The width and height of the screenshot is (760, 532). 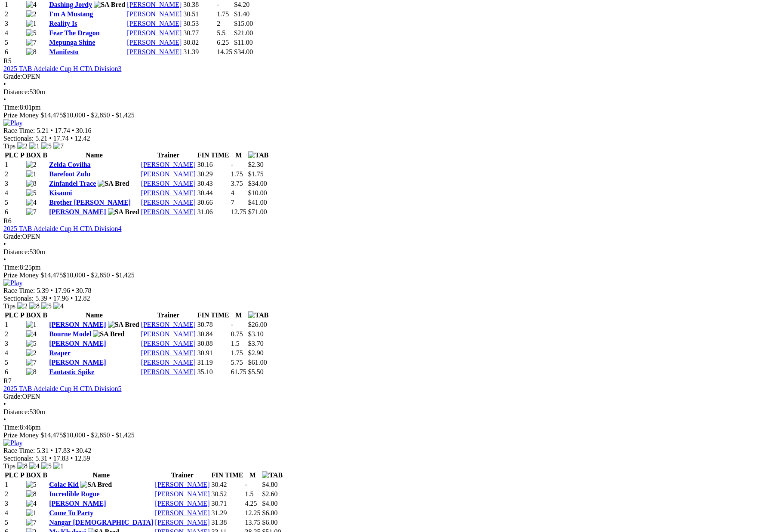 What do you see at coordinates (244, 52) in the screenshot?
I see `span: $34.00` at bounding box center [244, 52].